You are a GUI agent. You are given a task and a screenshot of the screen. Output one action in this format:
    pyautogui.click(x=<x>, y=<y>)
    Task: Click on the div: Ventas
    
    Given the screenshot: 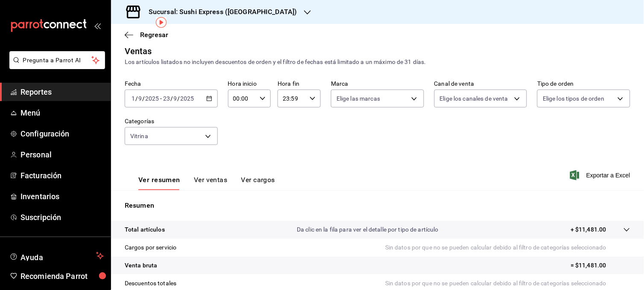 What is the action you would take?
    pyautogui.click(x=138, y=51)
    